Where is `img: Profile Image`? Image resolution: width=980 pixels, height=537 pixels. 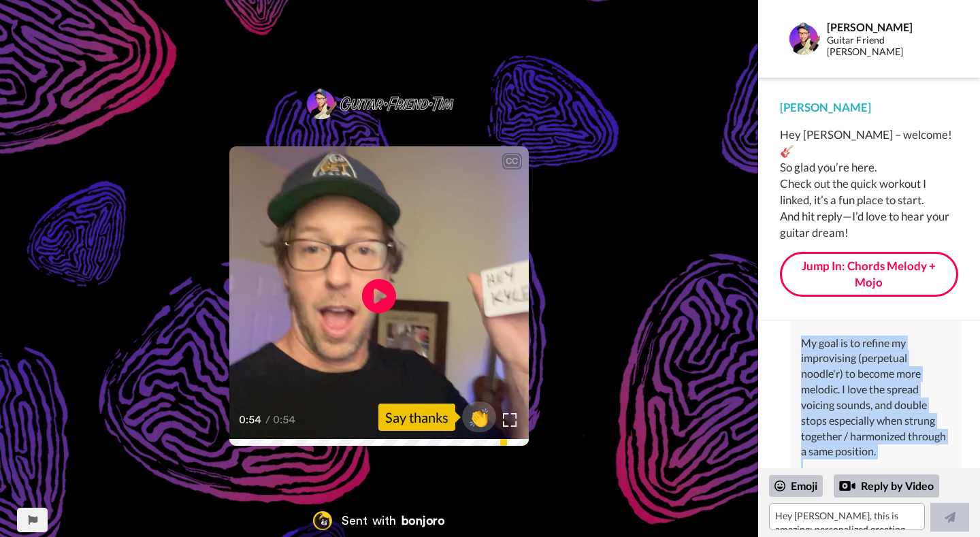
img: Profile Image is located at coordinates (804, 39).